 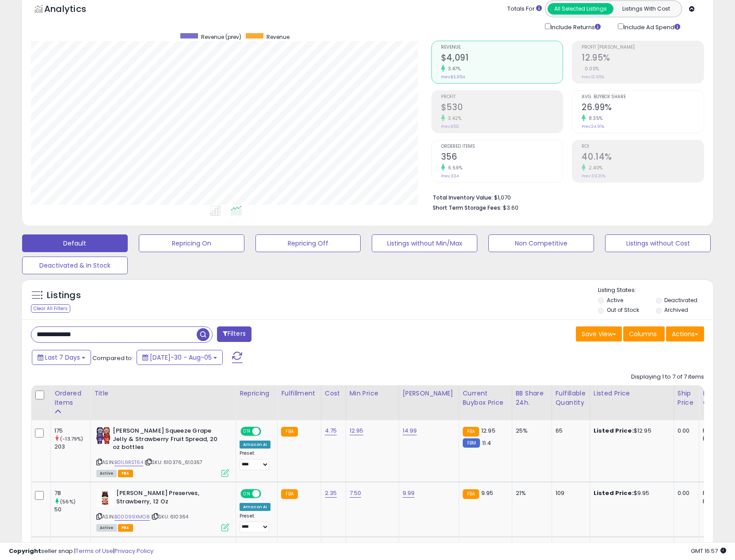 What do you see at coordinates (643, 157) in the screenshot?
I see `h2: 40.14%` at bounding box center [643, 157].